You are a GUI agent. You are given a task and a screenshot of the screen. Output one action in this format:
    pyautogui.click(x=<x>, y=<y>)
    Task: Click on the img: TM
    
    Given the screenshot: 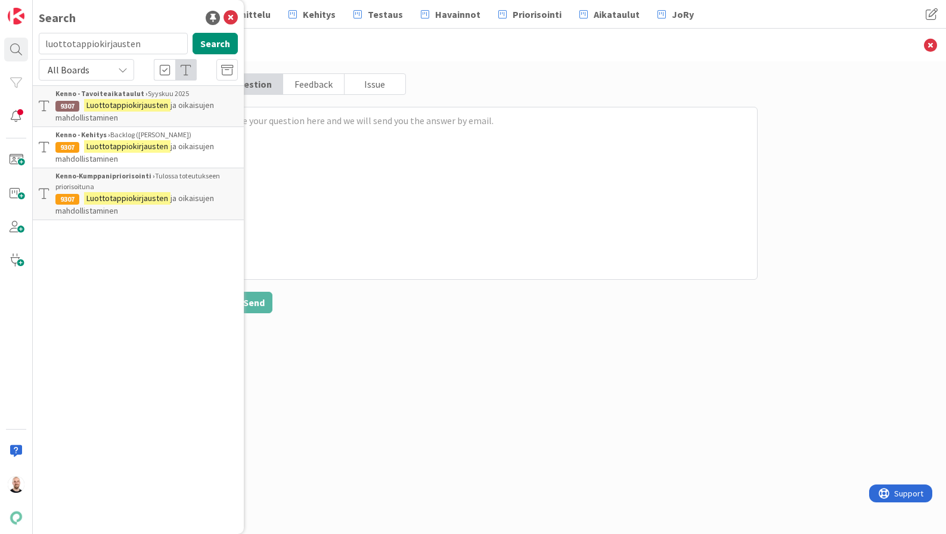 What is the action you would take?
    pyautogui.click(x=16, y=484)
    